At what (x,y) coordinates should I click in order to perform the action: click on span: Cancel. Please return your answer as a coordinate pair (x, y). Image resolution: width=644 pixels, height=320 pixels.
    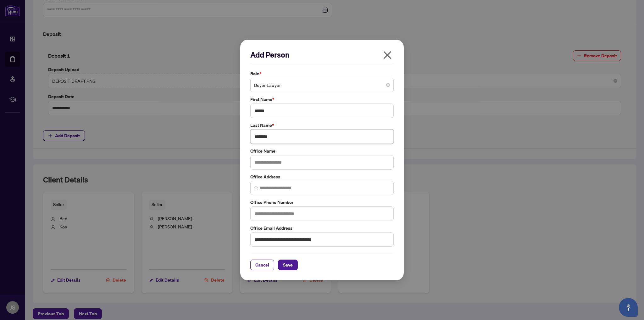
    Looking at the image, I should click on (262, 265).